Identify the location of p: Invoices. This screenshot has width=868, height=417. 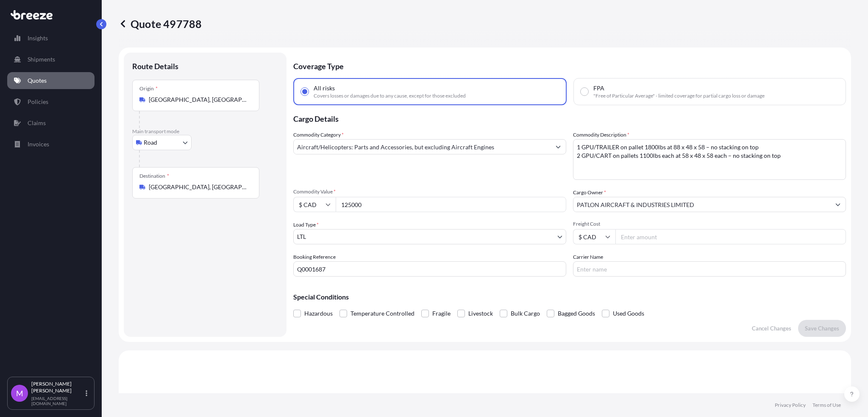
(38, 145).